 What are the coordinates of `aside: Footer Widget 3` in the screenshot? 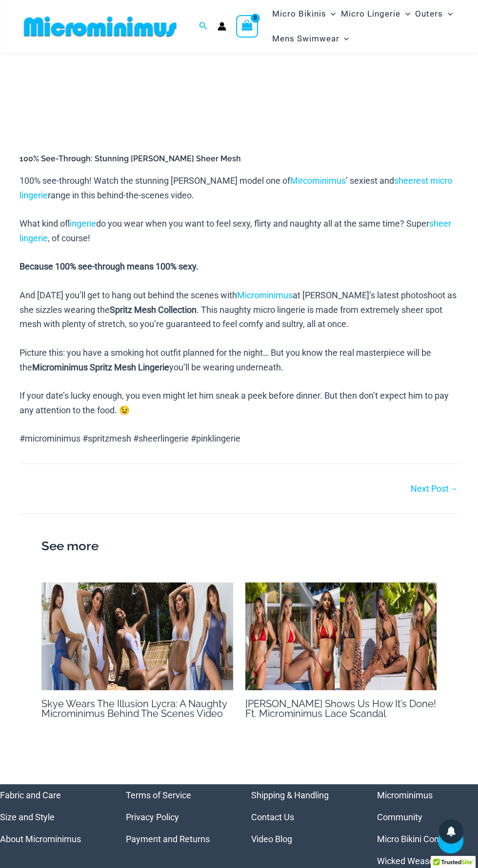 It's located at (302, 816).